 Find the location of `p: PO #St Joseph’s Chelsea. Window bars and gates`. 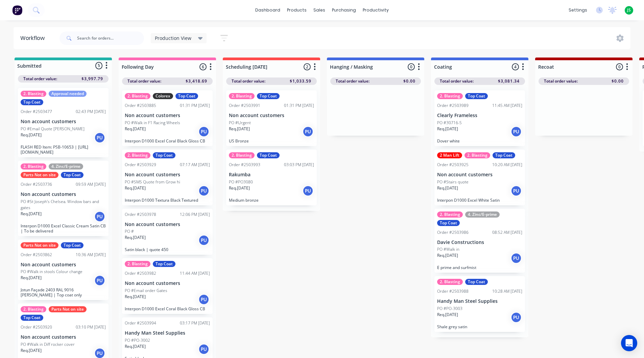

p: PO #St Joseph’s Chelsea. Window bars and gates is located at coordinates (63, 205).